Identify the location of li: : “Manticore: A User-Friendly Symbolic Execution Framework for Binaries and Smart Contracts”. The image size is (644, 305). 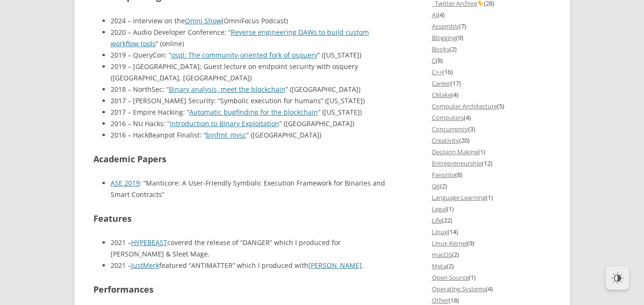
(250, 189).